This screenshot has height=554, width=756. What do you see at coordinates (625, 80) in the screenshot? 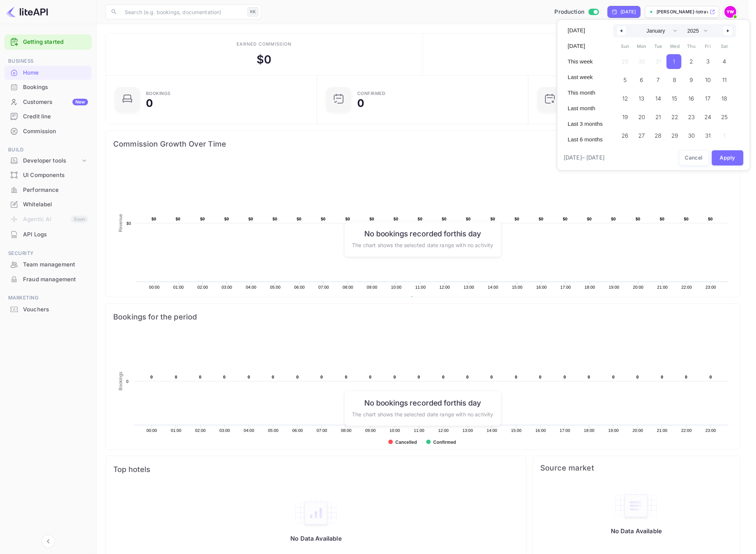
I see `span: 5` at bounding box center [625, 80].